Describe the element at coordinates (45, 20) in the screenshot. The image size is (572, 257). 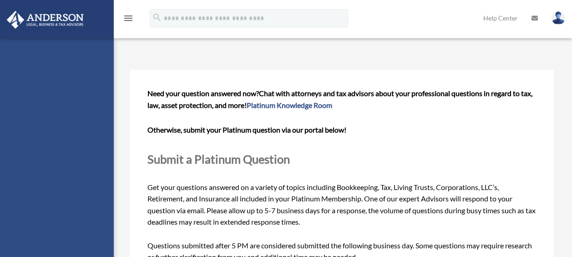
I see `img: Anderson Advisors Platinum Portal` at that location.